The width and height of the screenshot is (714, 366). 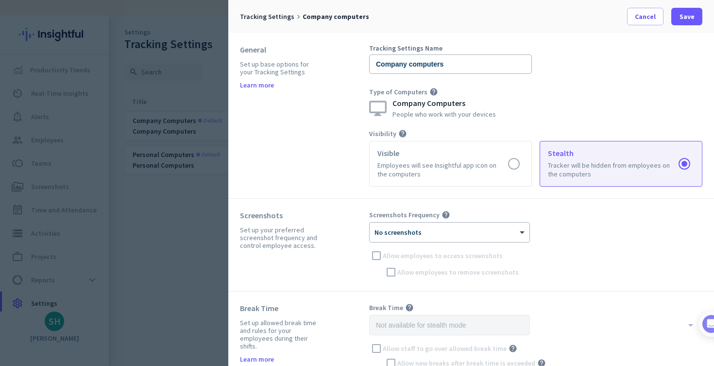 I want to click on span: Home, so click(x=24, y=325).